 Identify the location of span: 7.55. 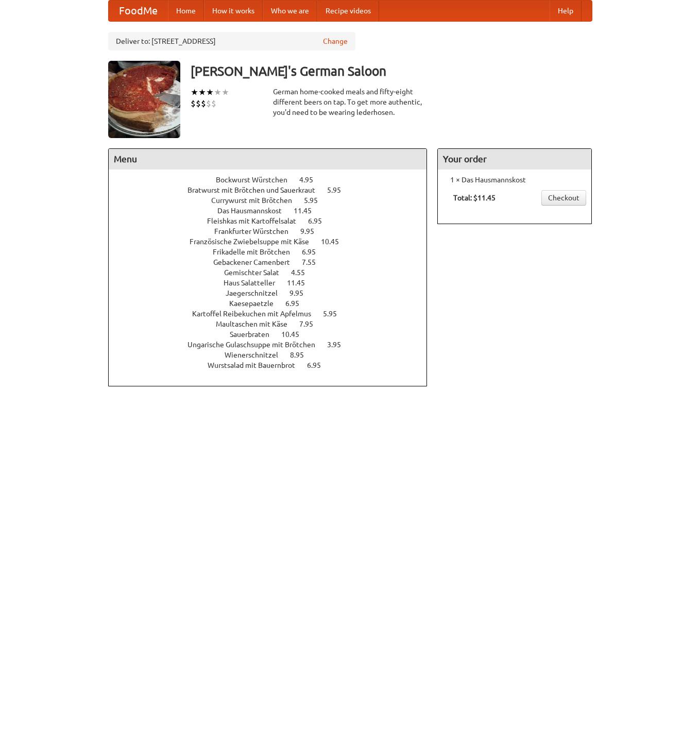
(314, 262).